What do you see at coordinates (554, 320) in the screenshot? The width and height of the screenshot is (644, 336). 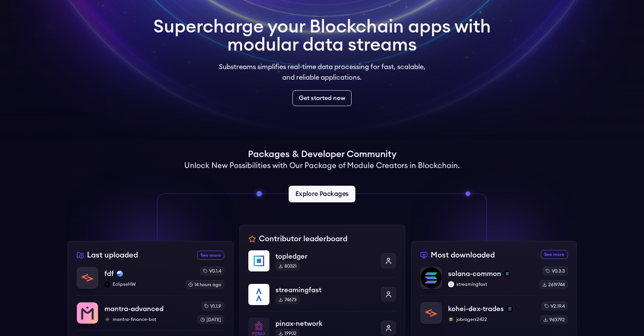 I see `div: 963792` at bounding box center [554, 320].